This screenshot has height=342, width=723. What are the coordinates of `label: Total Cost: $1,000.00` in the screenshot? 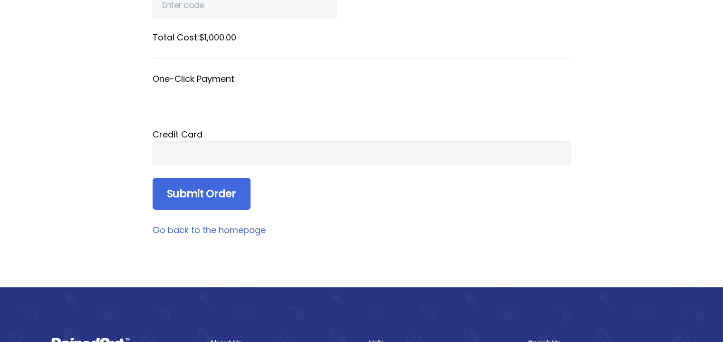 It's located at (362, 37).